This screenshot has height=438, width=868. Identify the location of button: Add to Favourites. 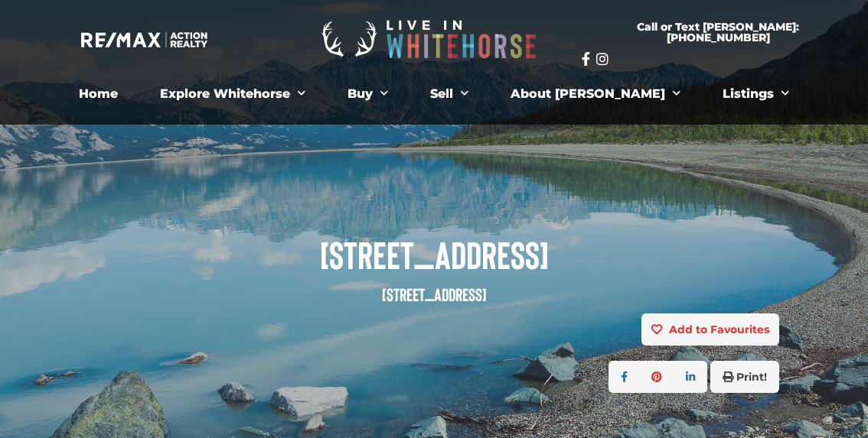
(710, 329).